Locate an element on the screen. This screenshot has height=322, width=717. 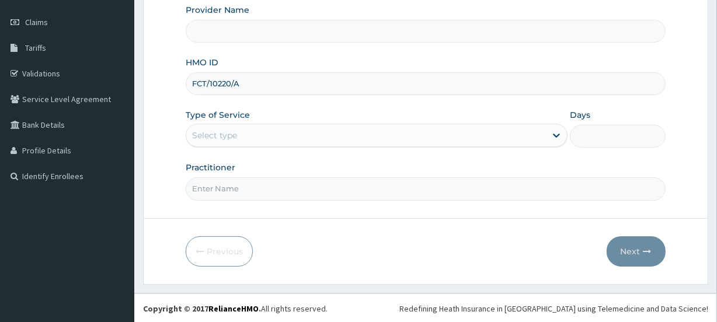
label: Practitioner is located at coordinates (210, 168).